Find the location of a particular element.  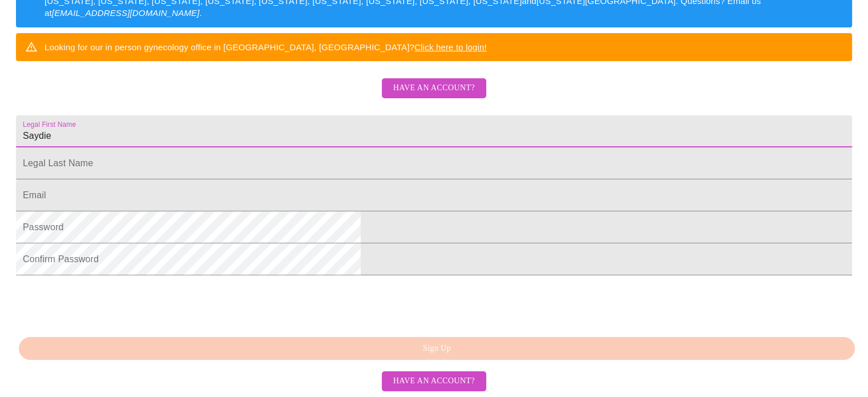

a: Click here to login! is located at coordinates (450, 47).